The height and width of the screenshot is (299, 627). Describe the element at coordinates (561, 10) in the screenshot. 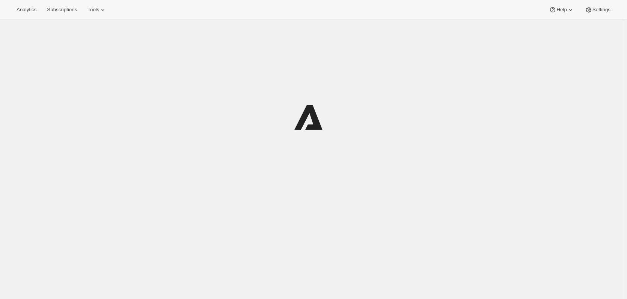

I see `button: Help` at that location.